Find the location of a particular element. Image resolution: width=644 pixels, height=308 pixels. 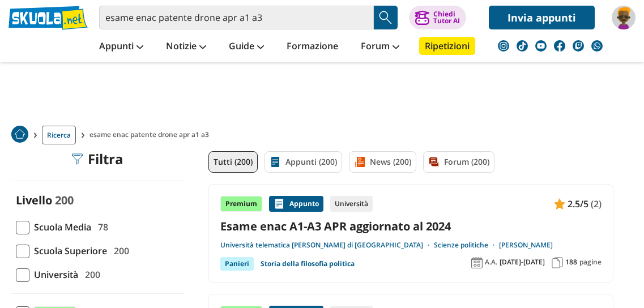

span: Università is located at coordinates (54, 275).